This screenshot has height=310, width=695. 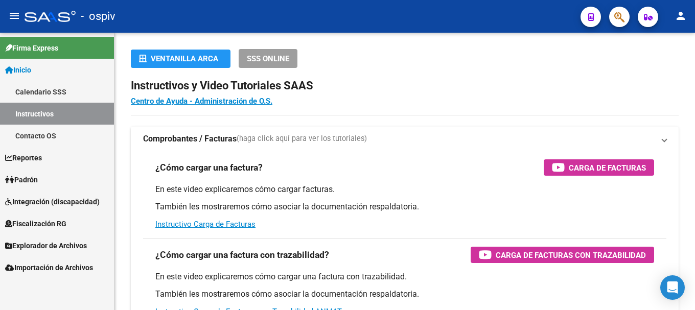 What do you see at coordinates (14, 16) in the screenshot?
I see `mat-icon: menu` at bounding box center [14, 16].